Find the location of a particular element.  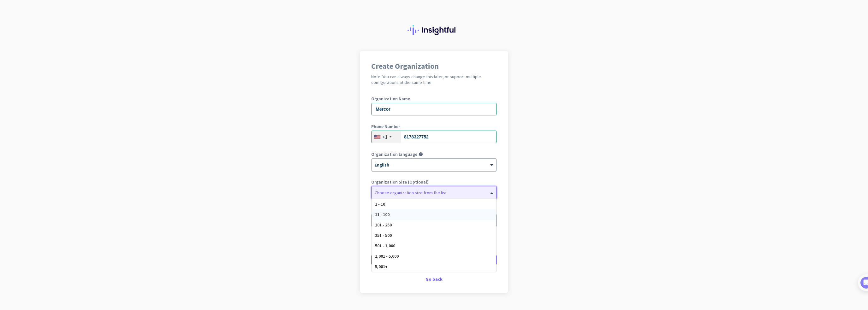

img: Insightful is located at coordinates (434, 30).